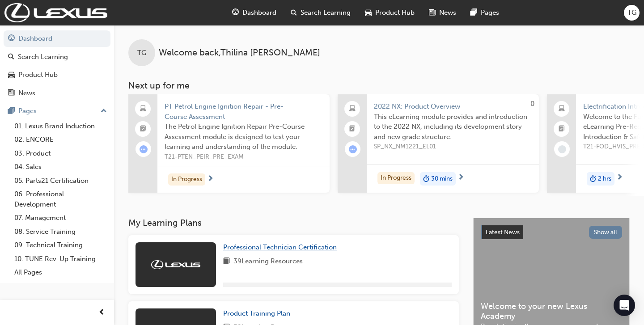 This screenshot has width=644, height=325. What do you see at coordinates (60, 245) in the screenshot?
I see `a: 09. Technical Training` at bounding box center [60, 245].